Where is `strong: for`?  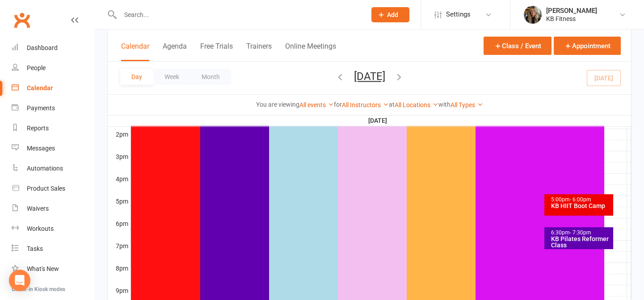 strong: for is located at coordinates (338, 104).